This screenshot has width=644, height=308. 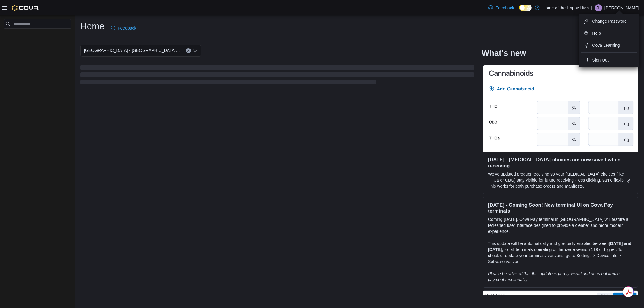 I want to click on button: Cova Learning, so click(x=609, y=45).